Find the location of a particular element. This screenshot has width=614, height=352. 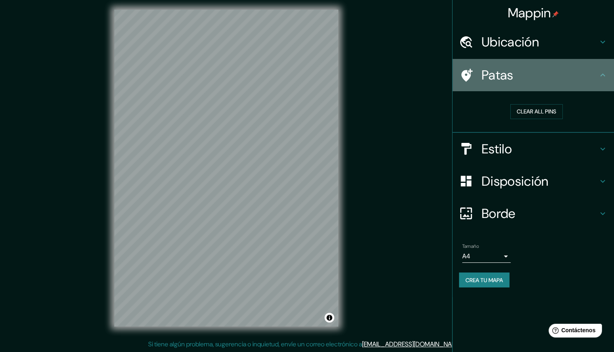

font: A4 is located at coordinates (466, 256).